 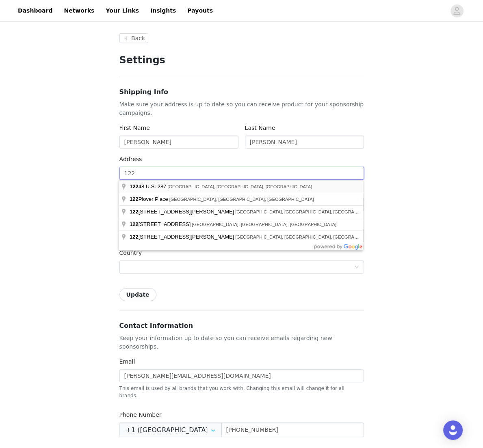 I want to click on label: Address, so click(x=131, y=159).